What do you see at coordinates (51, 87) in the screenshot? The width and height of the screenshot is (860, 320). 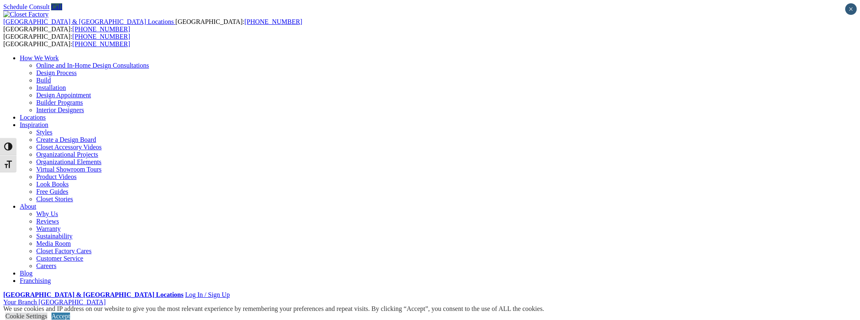 I see `a: Installation` at bounding box center [51, 87].